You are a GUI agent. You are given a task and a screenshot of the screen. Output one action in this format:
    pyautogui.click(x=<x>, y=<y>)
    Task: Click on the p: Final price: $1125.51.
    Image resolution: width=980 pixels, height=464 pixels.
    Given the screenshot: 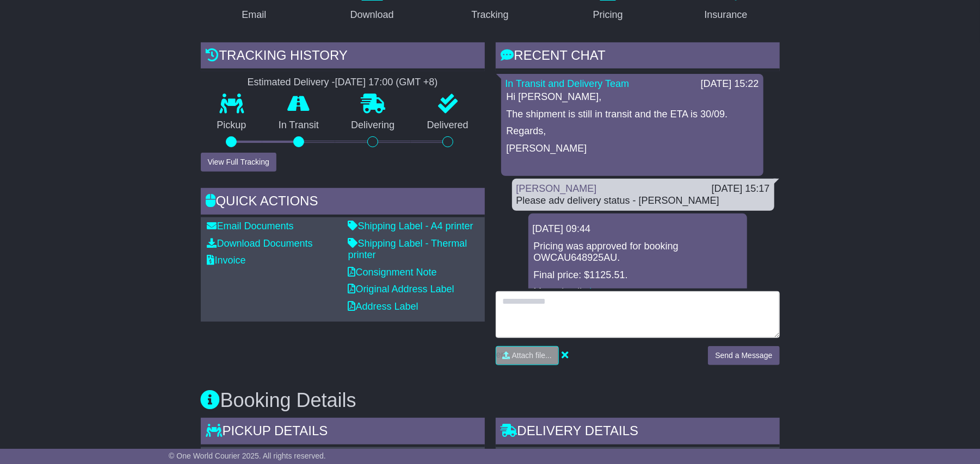 What is the action you would take?
    pyautogui.click(x=638, y=276)
    